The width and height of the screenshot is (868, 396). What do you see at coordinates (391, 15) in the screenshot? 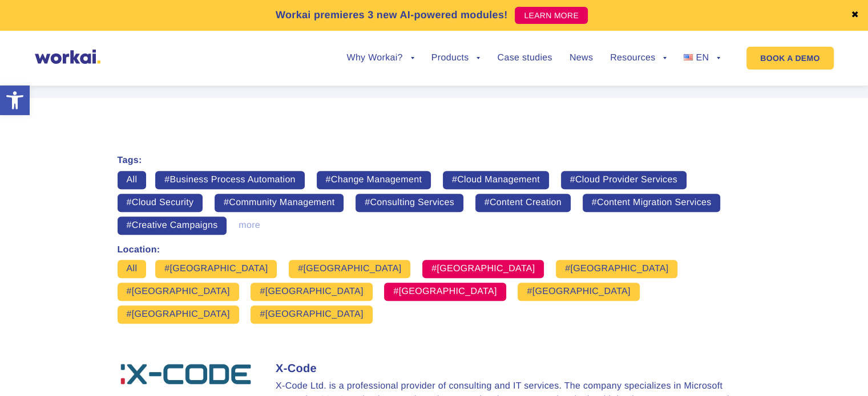
I see `p: Workai premieres 3 new AI-powered modules!` at bounding box center [391, 15].